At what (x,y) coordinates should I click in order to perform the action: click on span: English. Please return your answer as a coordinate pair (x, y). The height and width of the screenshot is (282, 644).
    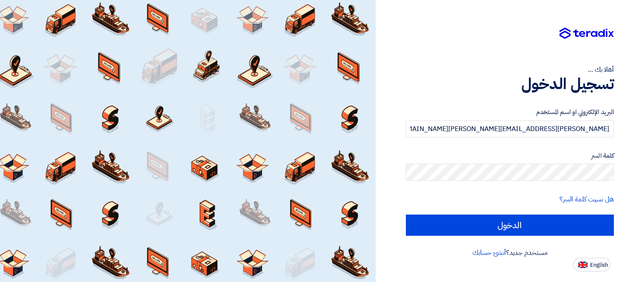
    Looking at the image, I should click on (599, 265).